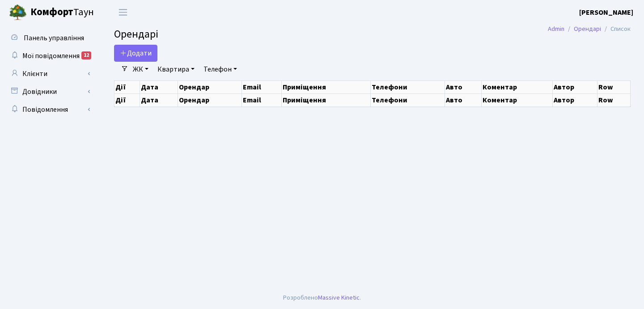 This screenshot has height=309, width=644. I want to click on span: Додати, so click(135, 53).